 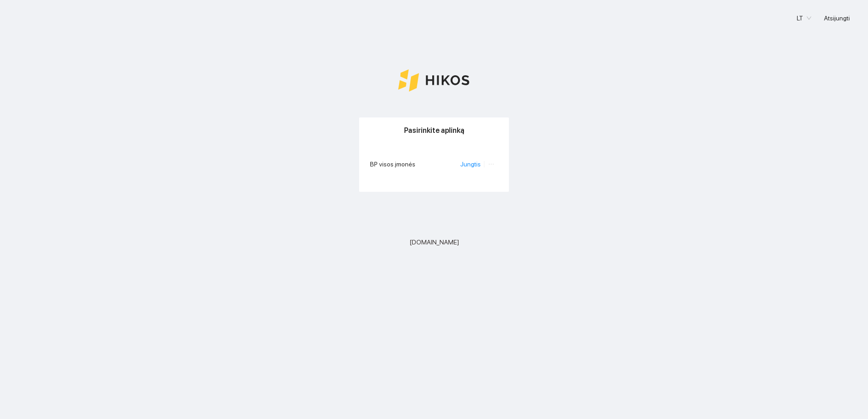 I want to click on button: Atsijungti, so click(x=836, y=18).